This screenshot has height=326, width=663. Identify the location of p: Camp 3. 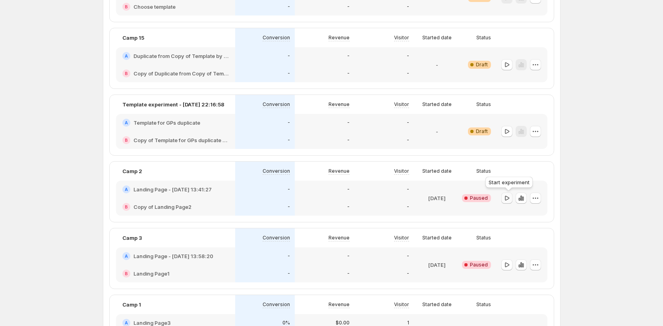
(132, 238).